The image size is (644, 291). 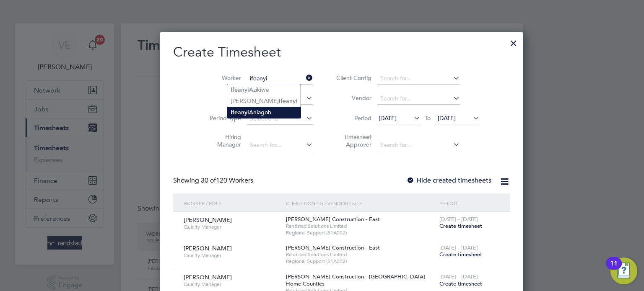 I want to click on label: Hiring Manager, so click(x=222, y=141).